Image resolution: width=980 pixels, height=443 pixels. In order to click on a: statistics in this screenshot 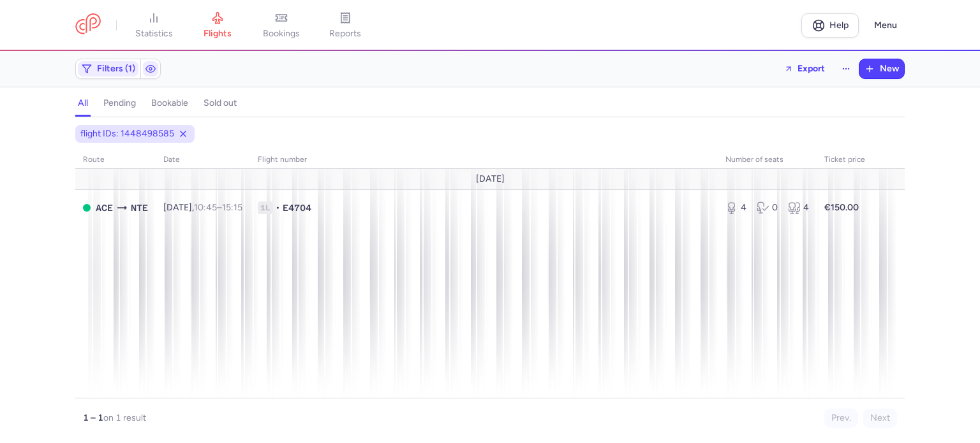, I will do `click(154, 25)`.